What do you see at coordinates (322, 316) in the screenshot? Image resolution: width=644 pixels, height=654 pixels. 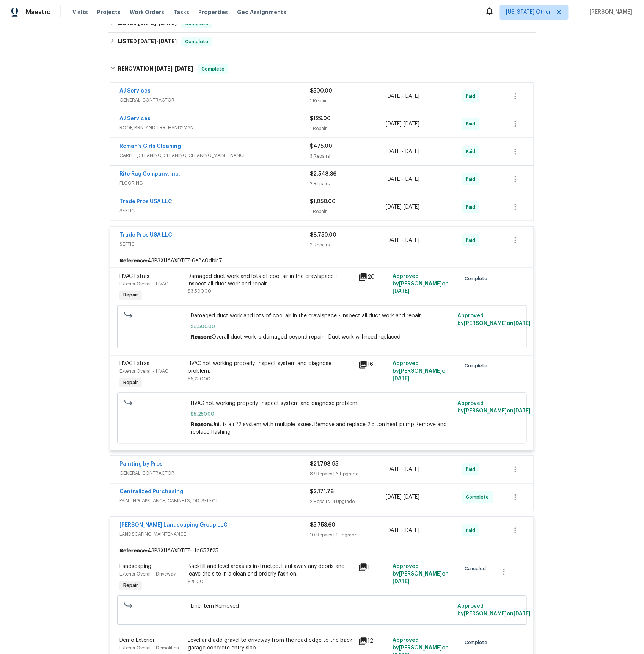 I see `span: Damaged duct work and lots of cool air in the crawlspace - inspect all duct work and repair` at bounding box center [322, 316].